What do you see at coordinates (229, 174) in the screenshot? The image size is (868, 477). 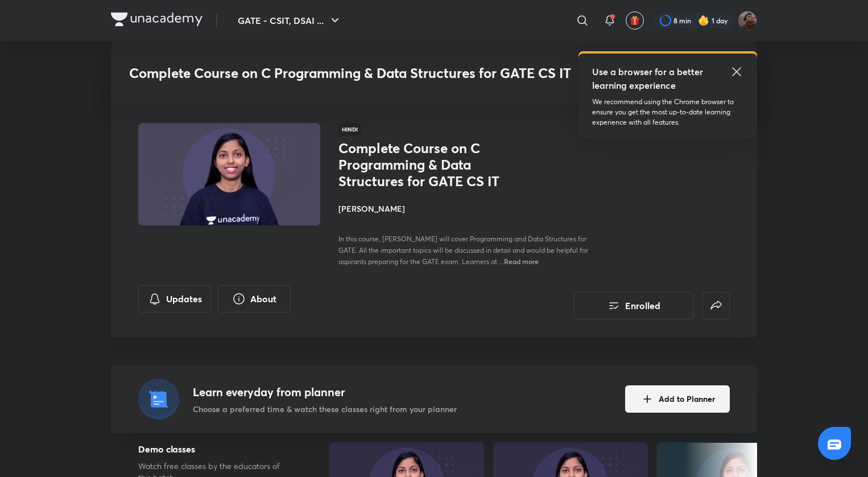 I see `img: Thumbnail` at bounding box center [229, 174].